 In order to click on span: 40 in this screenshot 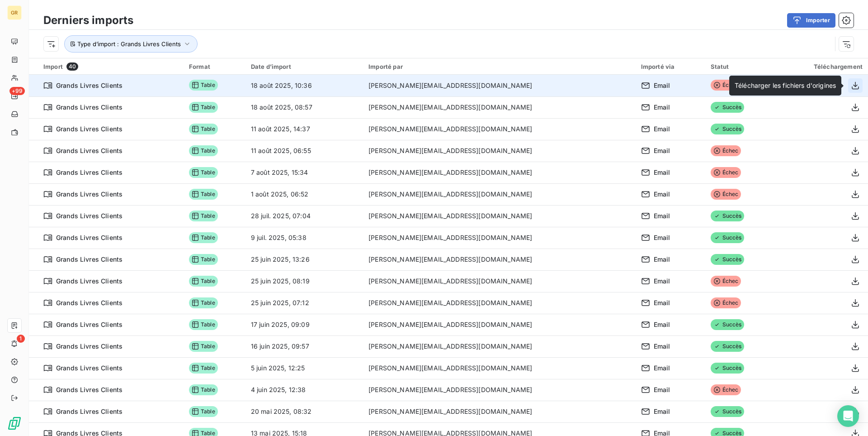, I will do `click(73, 67)`.